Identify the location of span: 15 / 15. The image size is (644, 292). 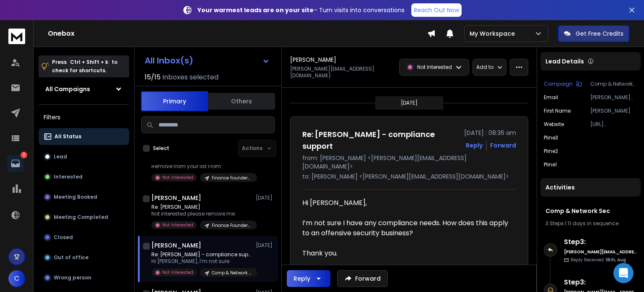
(153, 77).